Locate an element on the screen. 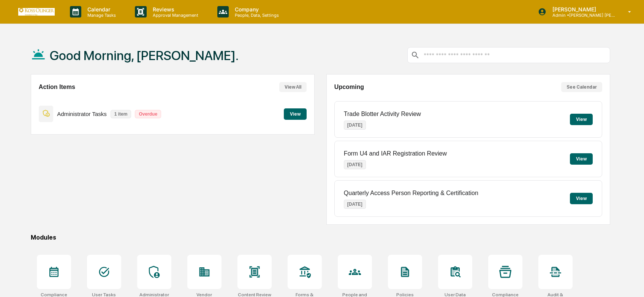 This screenshot has width=644, height=297. div: Modules is located at coordinates (321, 238).